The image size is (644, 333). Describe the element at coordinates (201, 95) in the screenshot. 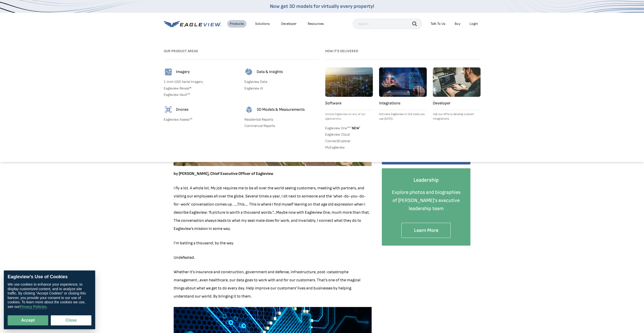

I see `a: Eagleview Vault™` at that location.